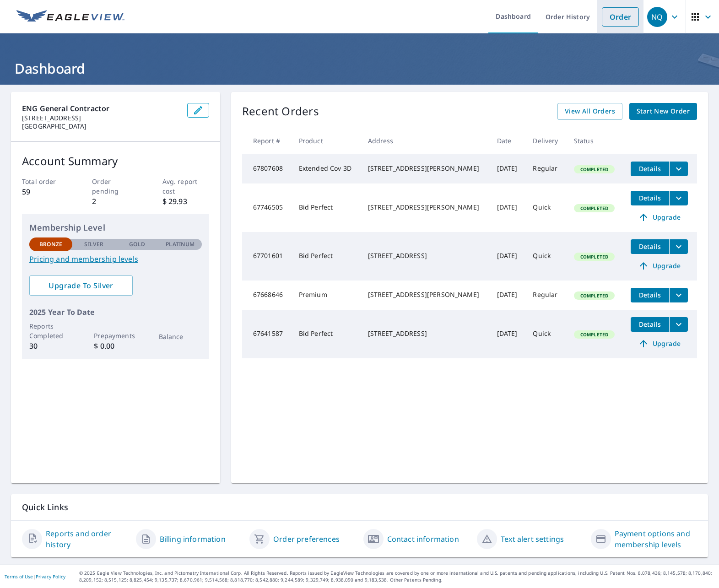 This screenshot has height=588, width=719. What do you see at coordinates (281, 112) in the screenshot?
I see `p: Recent Orders` at bounding box center [281, 112].